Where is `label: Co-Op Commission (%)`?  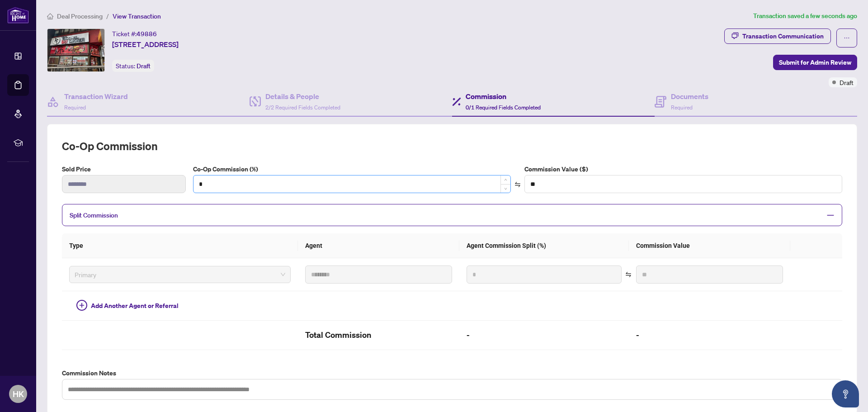
label: Co-Op Commission (%) is located at coordinates (352, 169).